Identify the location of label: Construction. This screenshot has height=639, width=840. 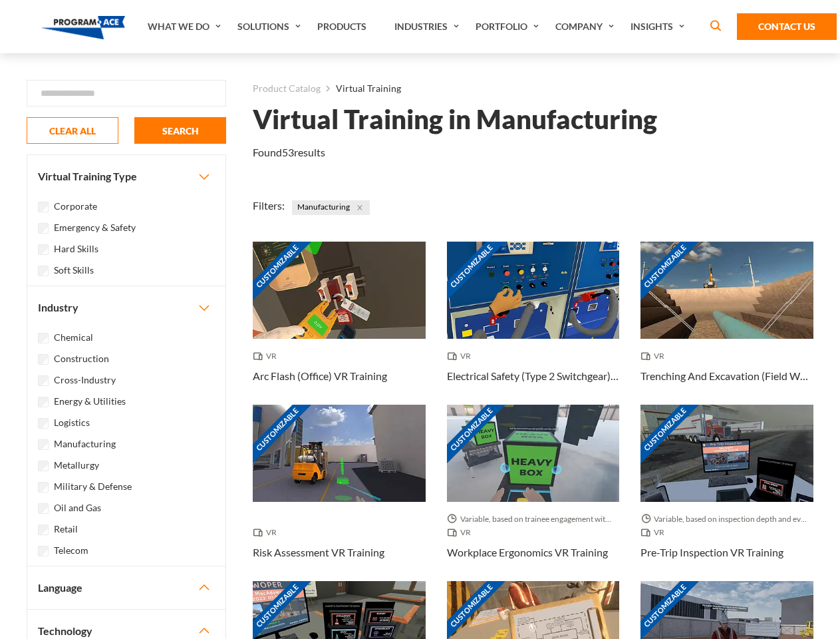
(81, 359).